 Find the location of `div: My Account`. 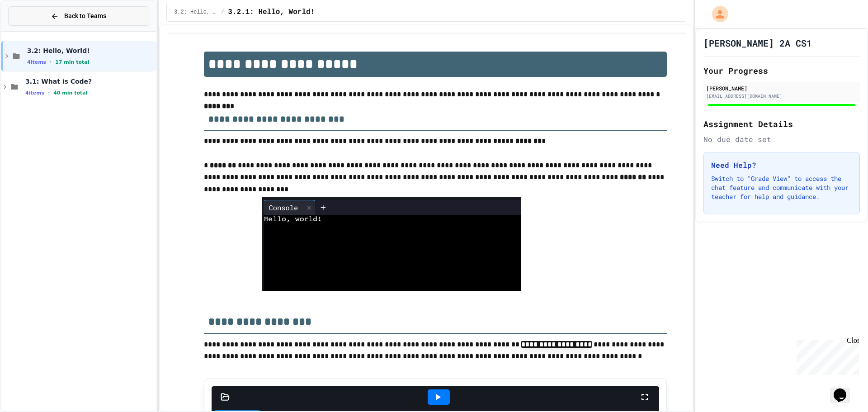

div: My Account is located at coordinates (717, 14).